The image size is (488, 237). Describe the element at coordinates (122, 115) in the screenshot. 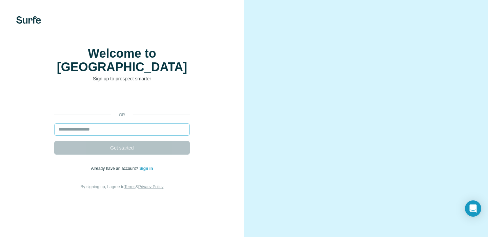

I see `p: or` at that location.